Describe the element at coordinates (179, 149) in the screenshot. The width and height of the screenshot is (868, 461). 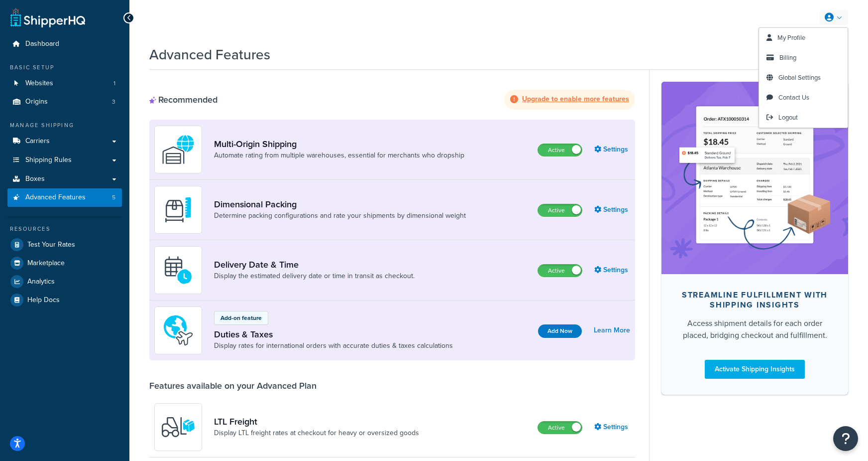
I see `img: WatD5o0RtDAAAAAElFTkSuQmCC` at that location.